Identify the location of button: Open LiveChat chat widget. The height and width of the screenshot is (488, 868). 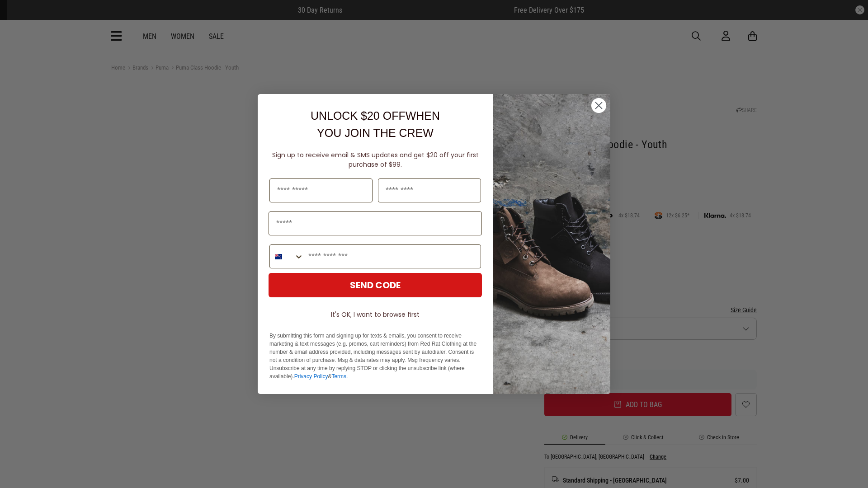
(20, 17).